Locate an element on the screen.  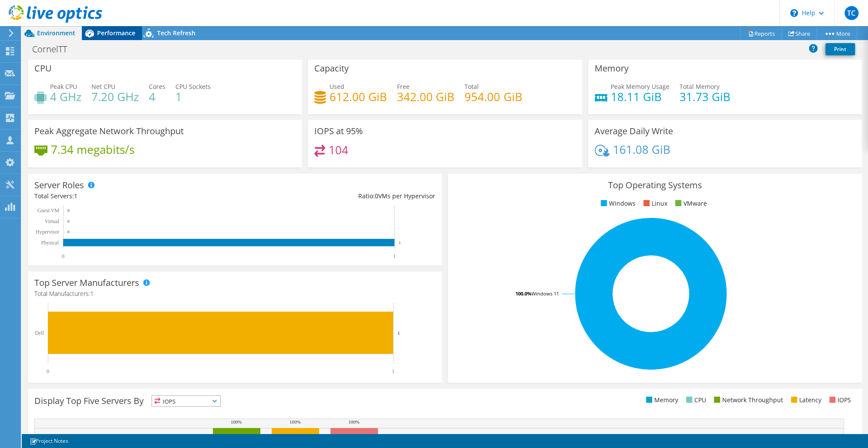
text: Guest VM is located at coordinates (48, 210).